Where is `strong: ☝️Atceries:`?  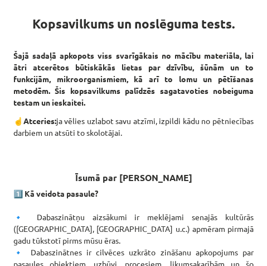
strong: ☝️Atceries: is located at coordinates (35, 121).